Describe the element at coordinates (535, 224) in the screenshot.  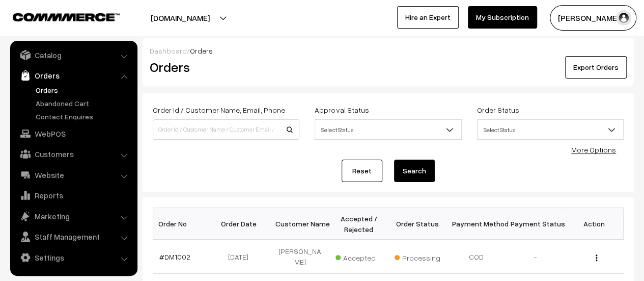
I see `th: Payment Status` at that location.